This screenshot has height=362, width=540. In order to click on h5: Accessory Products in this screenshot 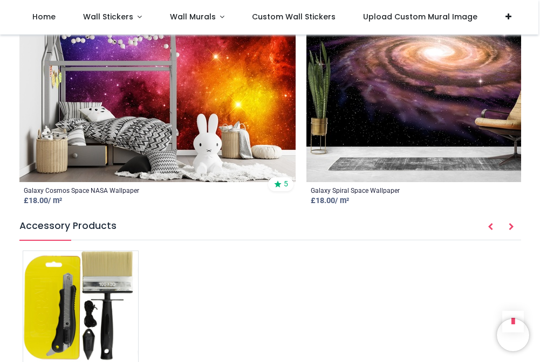, I will do `click(270, 230)`.